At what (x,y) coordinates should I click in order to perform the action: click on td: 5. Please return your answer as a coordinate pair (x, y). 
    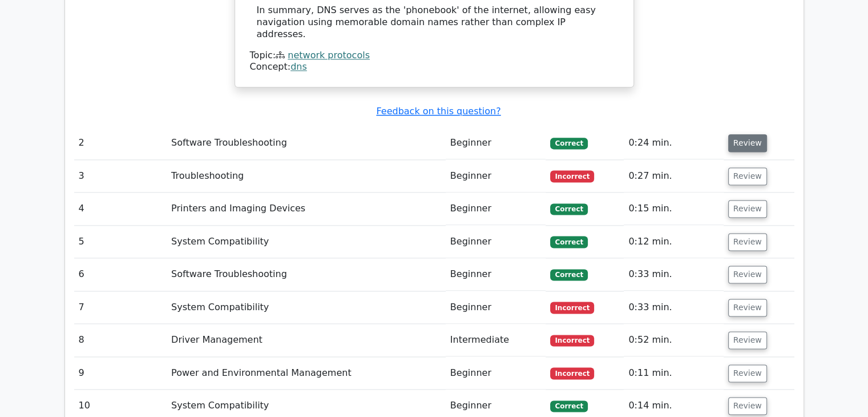
    Looking at the image, I should click on (121, 241).